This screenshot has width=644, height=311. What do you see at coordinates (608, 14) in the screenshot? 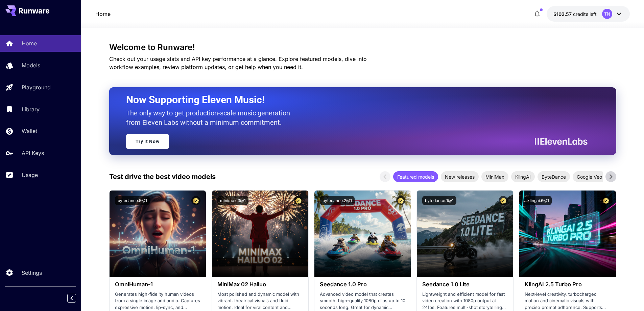
I see `div: TN` at bounding box center [608, 14].